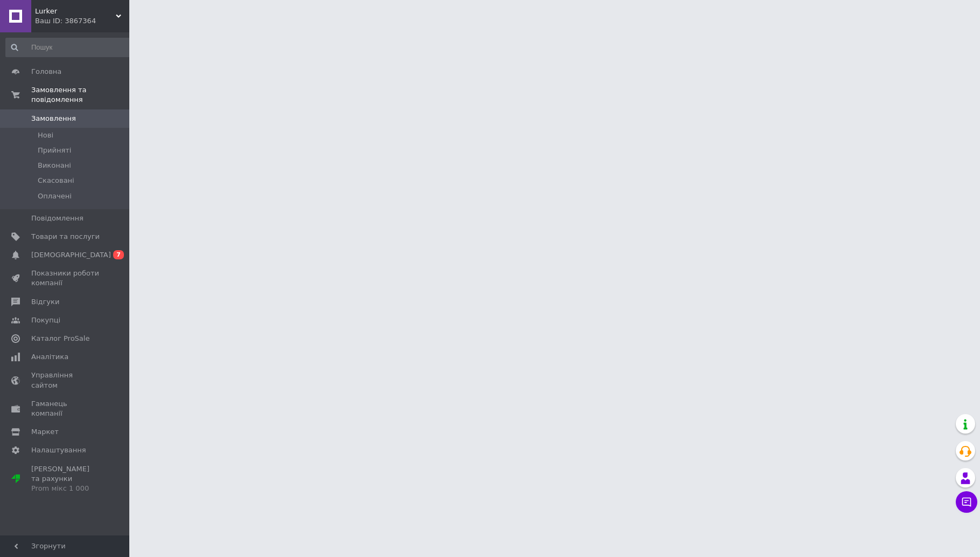  Describe the element at coordinates (54, 150) in the screenshot. I see `span: Прийняті` at that location.